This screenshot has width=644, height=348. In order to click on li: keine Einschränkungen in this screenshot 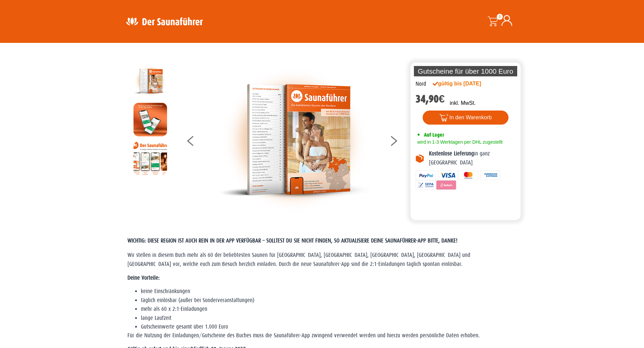, I will do `click(329, 291)`.